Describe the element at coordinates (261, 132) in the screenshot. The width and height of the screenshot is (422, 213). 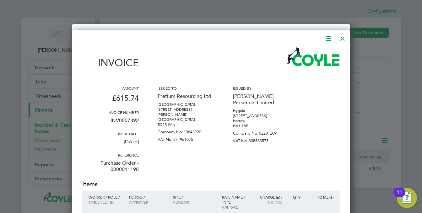
I see `p: Company No: 02281209` at that location.